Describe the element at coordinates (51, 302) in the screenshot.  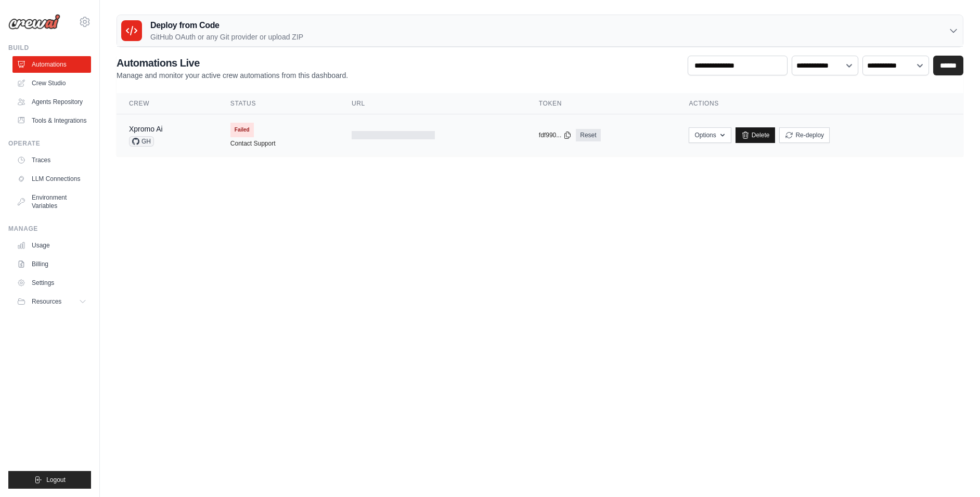
I see `button: Resources` at that location.